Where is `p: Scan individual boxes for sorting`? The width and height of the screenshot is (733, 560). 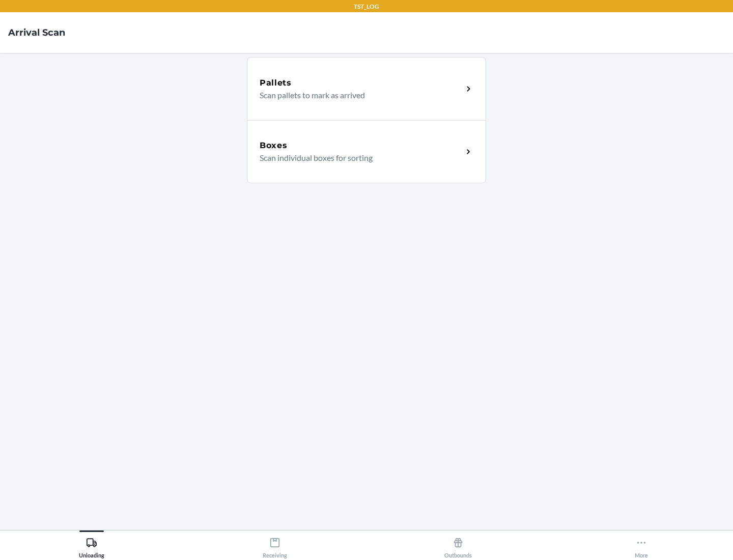
p: Scan individual boxes for sorting is located at coordinates (357, 158).